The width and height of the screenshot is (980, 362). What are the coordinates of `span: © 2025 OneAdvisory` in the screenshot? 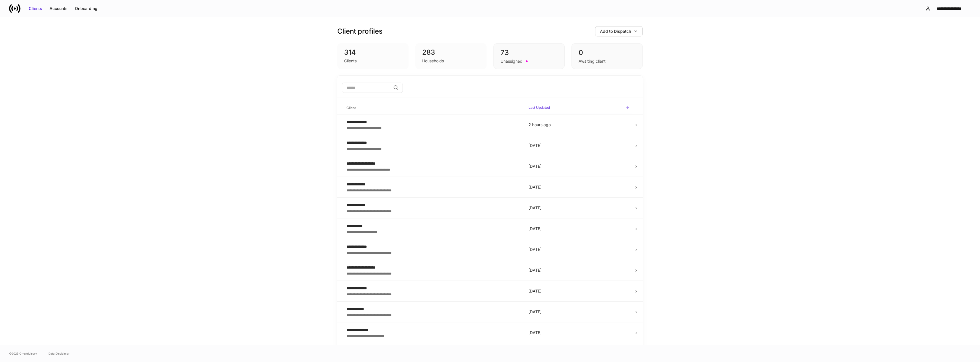 It's located at (23, 354).